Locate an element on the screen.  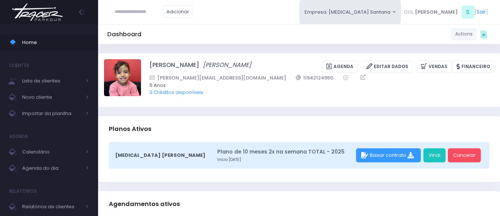
h5: Dashboard is located at coordinates (124, 34).